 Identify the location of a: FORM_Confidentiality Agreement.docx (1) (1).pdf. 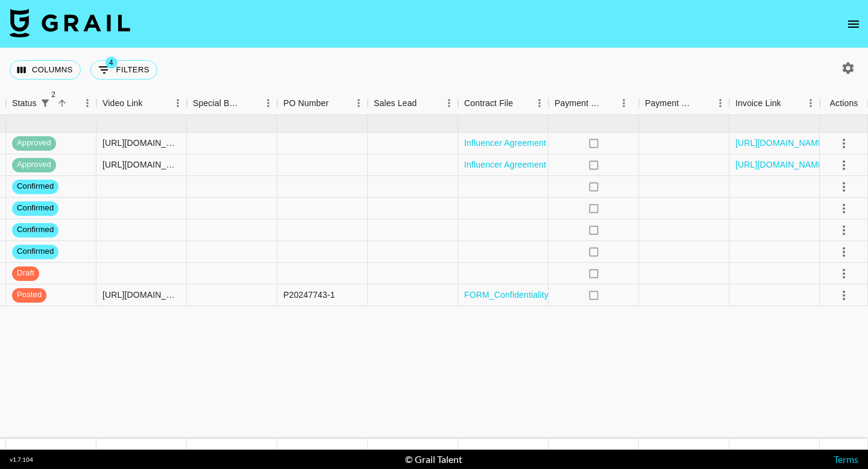
(558, 295).